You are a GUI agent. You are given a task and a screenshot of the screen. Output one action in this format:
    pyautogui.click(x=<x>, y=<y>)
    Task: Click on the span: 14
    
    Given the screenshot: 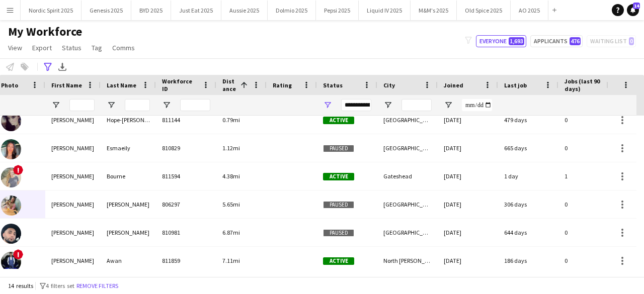 What is the action you would take?
    pyautogui.click(x=636, y=6)
    